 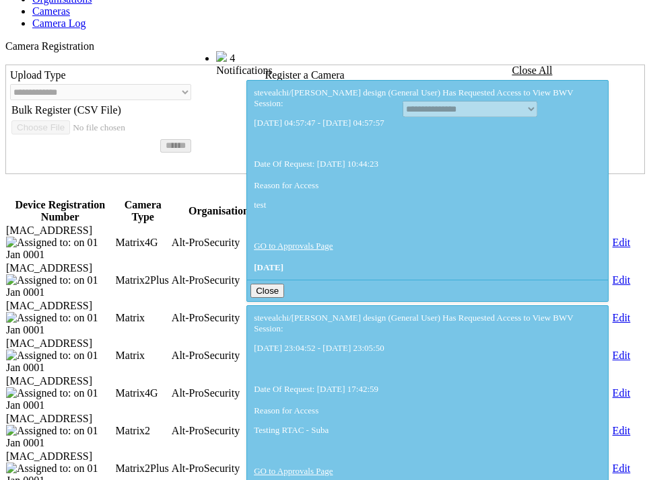 What do you see at coordinates (51, 11) in the screenshot?
I see `a: Cameras` at bounding box center [51, 11].